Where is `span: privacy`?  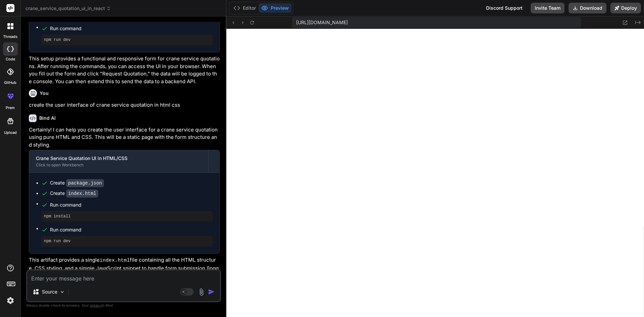
span: privacy is located at coordinates (96, 305).